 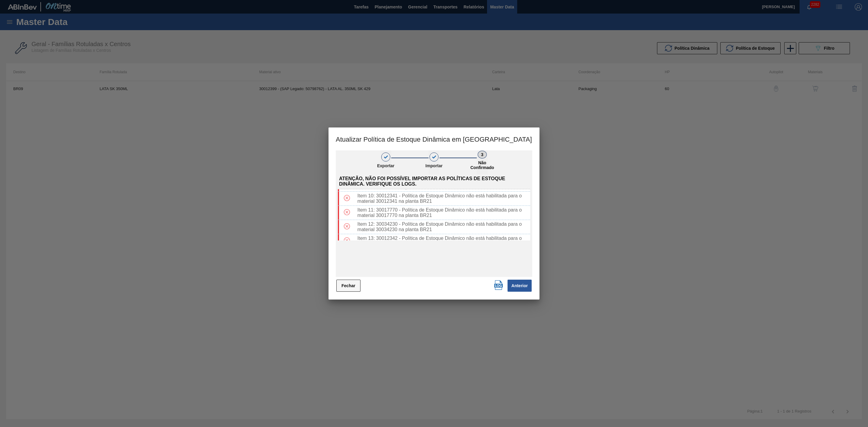 What do you see at coordinates (386, 166) in the screenshot?
I see `p: Exportar` at bounding box center [386, 166].